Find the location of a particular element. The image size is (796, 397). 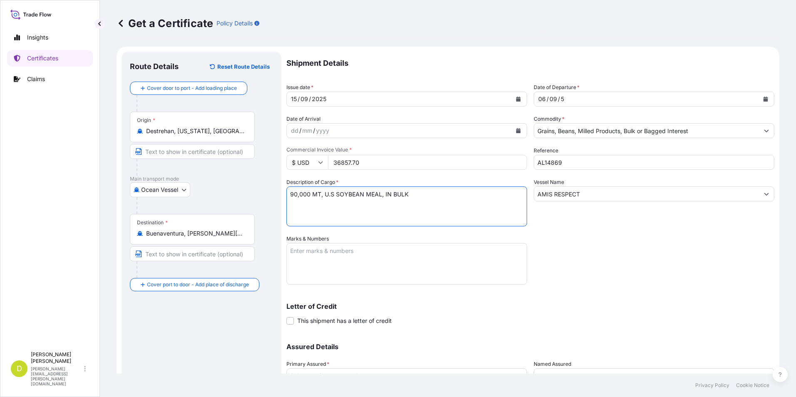

a: Privacy Policy is located at coordinates (713, 386).